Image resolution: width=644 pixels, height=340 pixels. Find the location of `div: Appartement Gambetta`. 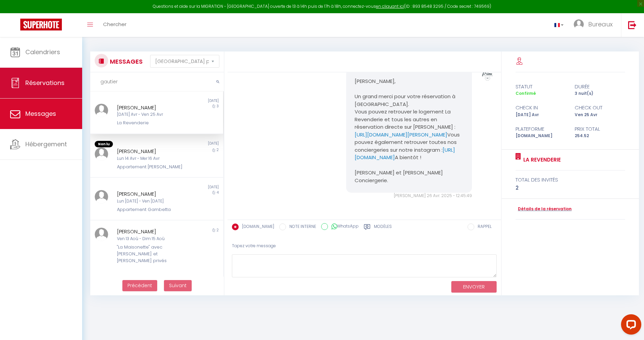

div: Appartement Gambetta is located at coordinates (151, 210).